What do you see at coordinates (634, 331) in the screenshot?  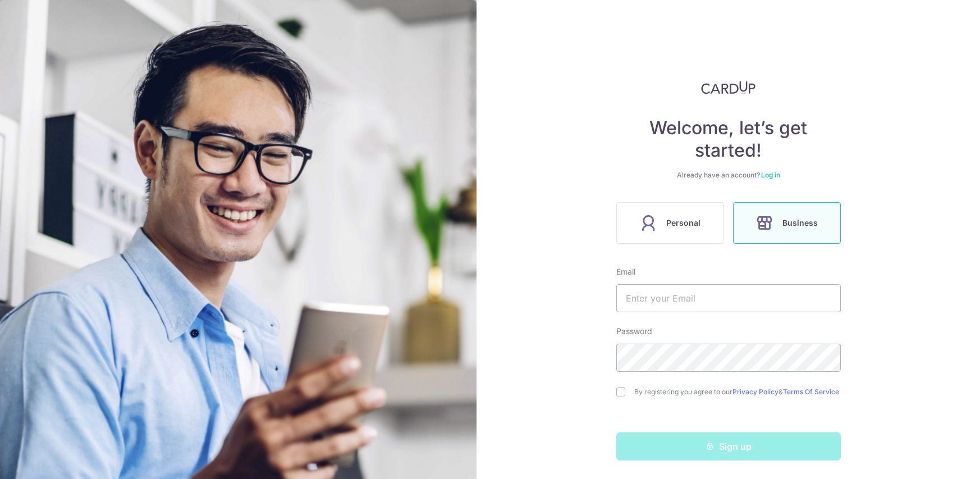 I see `label: Password` at bounding box center [634, 331].